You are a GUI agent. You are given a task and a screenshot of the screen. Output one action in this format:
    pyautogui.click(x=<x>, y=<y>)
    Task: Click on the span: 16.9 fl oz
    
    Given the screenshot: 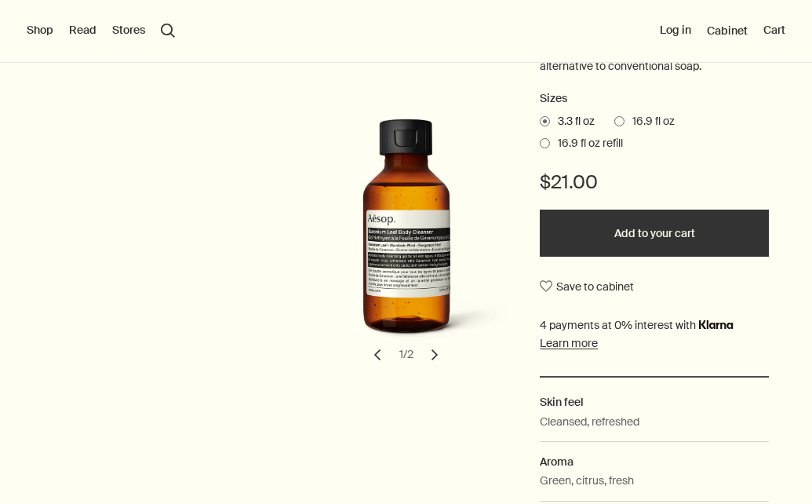 What is the action you would take?
    pyautogui.click(x=650, y=122)
    